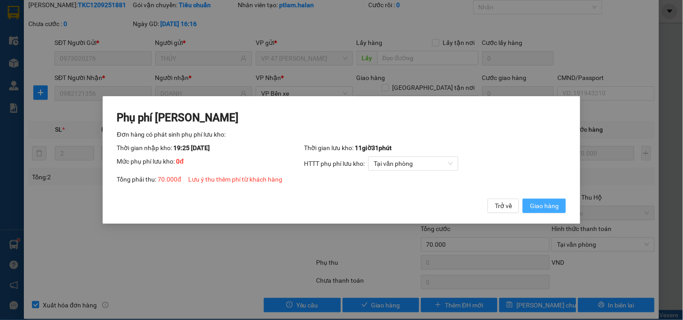 This screenshot has height=320, width=683. What do you see at coordinates (211, 164) in the screenshot?
I see `div: Mức phụ phí lưu kho:` at bounding box center [211, 164].